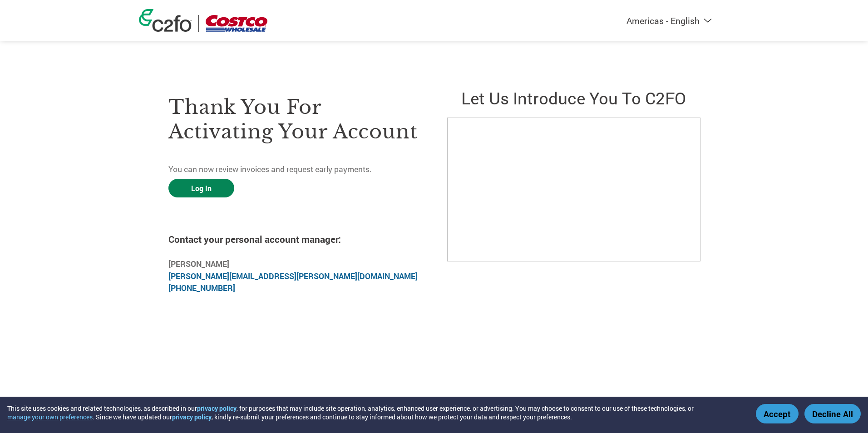 Image resolution: width=868 pixels, height=433 pixels. Describe the element at coordinates (236, 23) in the screenshot. I see `img: Costco` at that location.